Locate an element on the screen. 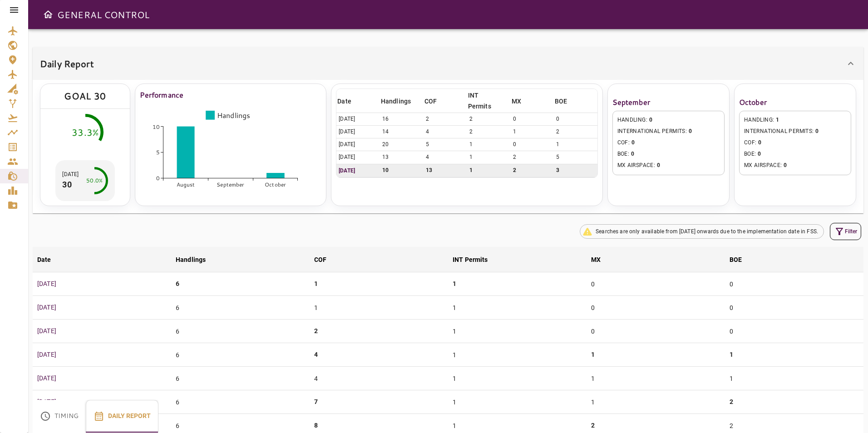 This screenshot has height=433, width=868. h6: Daily Report is located at coordinates (67, 64).